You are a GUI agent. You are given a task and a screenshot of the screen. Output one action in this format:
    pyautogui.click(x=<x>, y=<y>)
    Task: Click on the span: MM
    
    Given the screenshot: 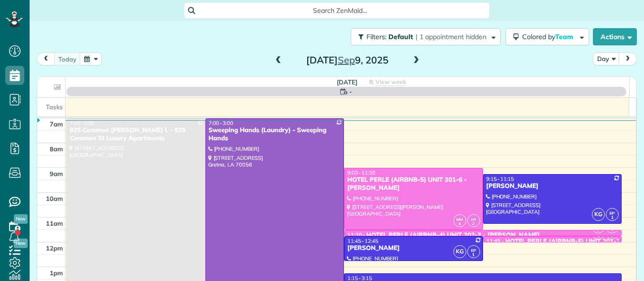 What is the action you would take?
    pyautogui.click(x=460, y=219)
    